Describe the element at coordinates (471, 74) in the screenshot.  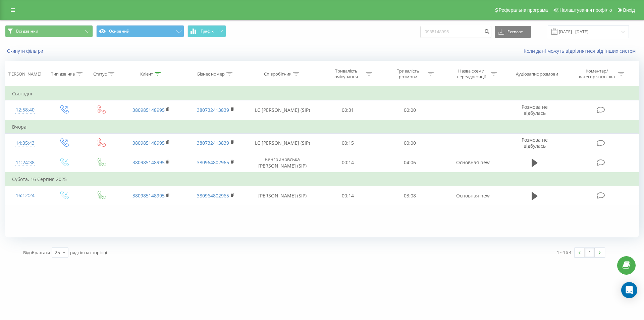
I see `div: Назва схеми переадресації` at that location.